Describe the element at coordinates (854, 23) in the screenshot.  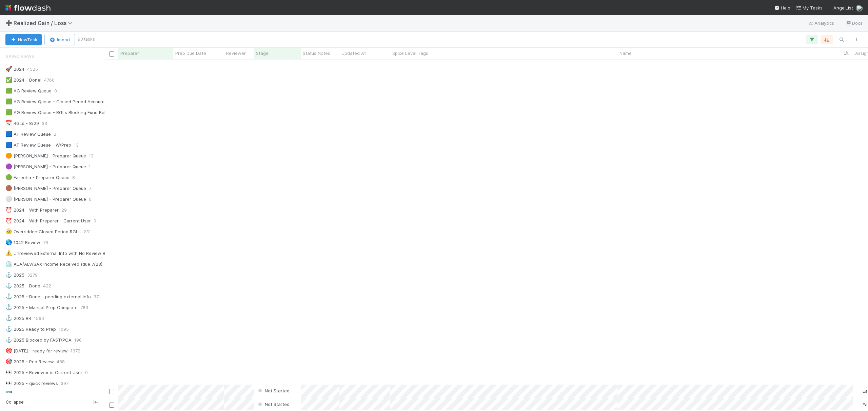
I see `a: Docs` at that location.